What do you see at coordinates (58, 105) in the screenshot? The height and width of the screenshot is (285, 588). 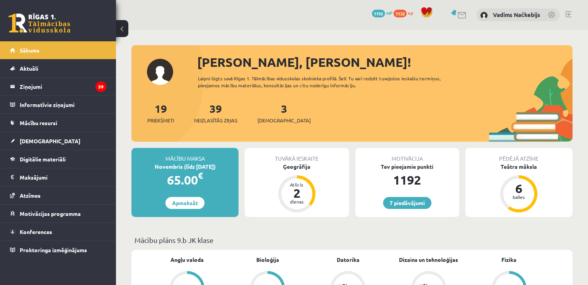 I see `a: Informatīvie ziņojumi` at bounding box center [58, 105].